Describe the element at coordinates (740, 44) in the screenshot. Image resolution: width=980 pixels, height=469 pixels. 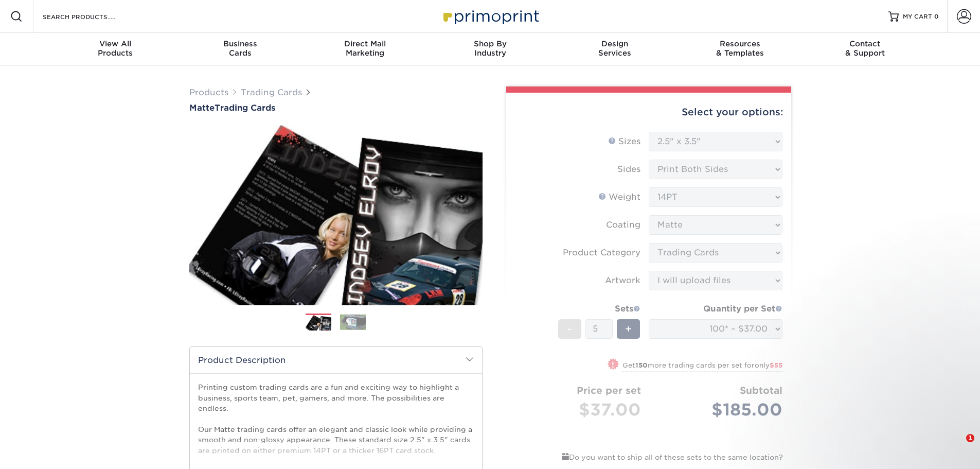
I see `span: Resources` at that location.